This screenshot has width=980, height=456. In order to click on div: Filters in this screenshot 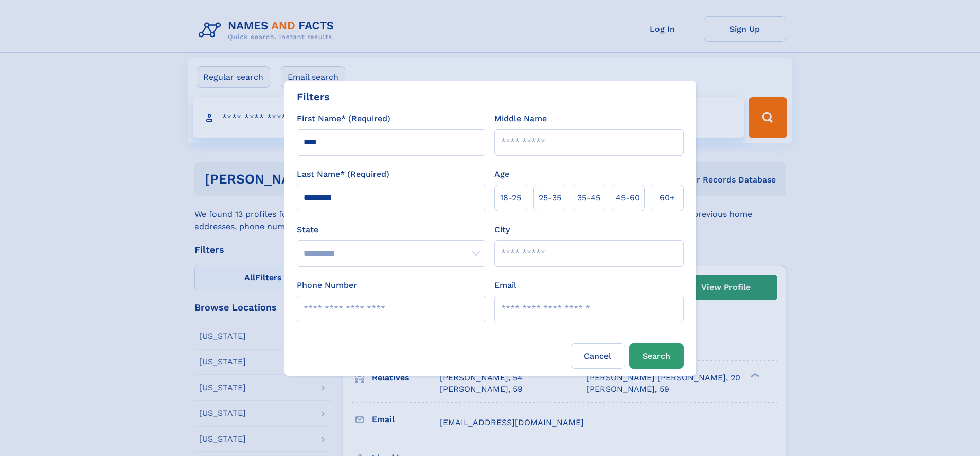, I will do `click(313, 97)`.